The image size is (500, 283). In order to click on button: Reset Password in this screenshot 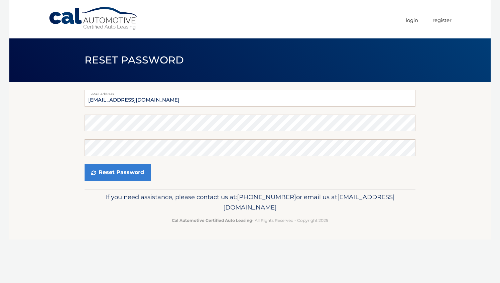, I will do `click(118, 172)`.